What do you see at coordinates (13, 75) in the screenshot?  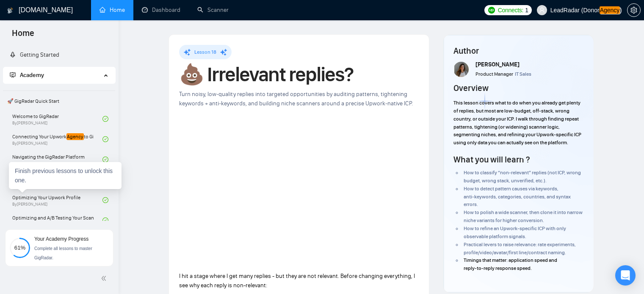 I see `span: fund-projection-screen` at bounding box center [13, 75].